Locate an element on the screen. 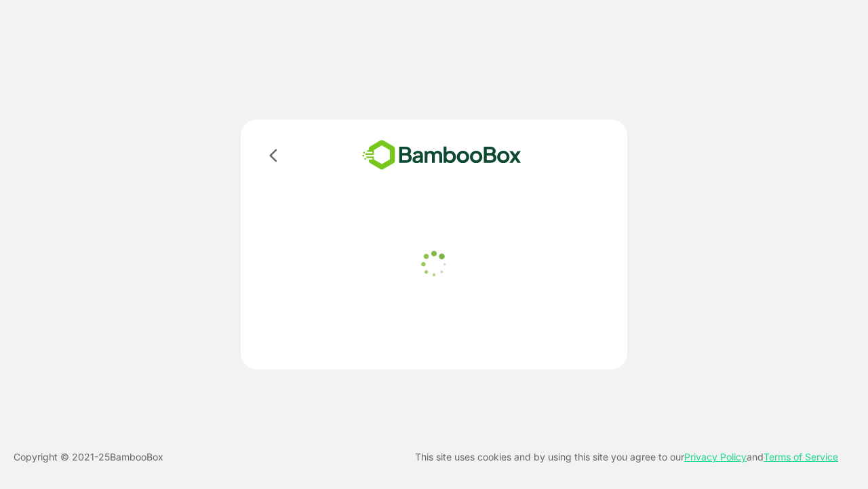 Image resolution: width=868 pixels, height=489 pixels. a: Privacy Policy is located at coordinates (715, 456).